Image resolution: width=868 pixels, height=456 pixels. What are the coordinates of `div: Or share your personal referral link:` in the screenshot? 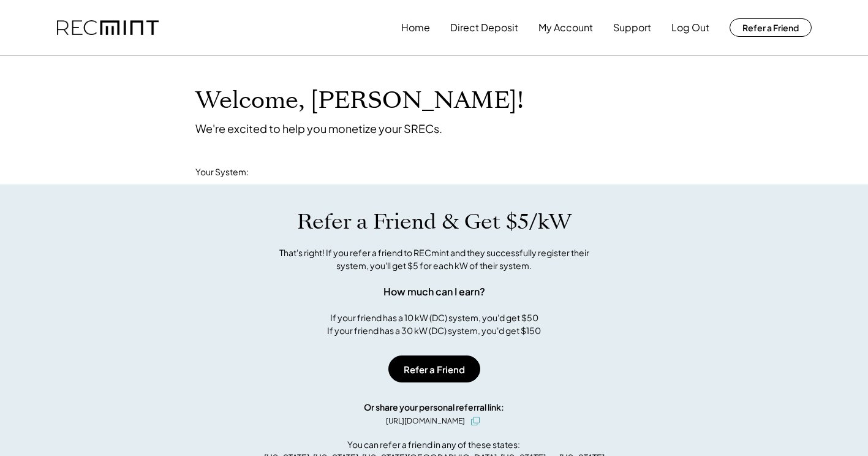 It's located at (433, 406).